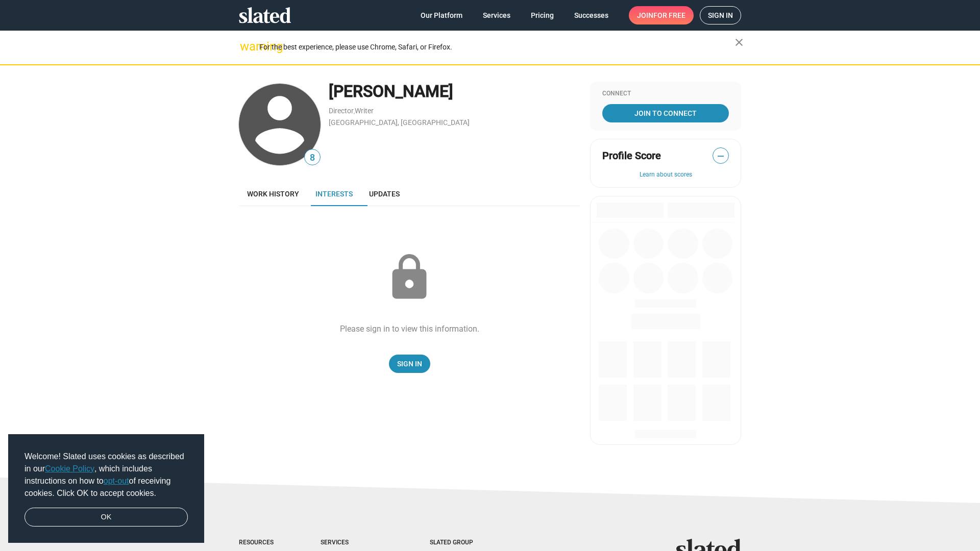 The image size is (980, 551). What do you see at coordinates (441, 15) in the screenshot?
I see `span: Our Platform` at bounding box center [441, 15].